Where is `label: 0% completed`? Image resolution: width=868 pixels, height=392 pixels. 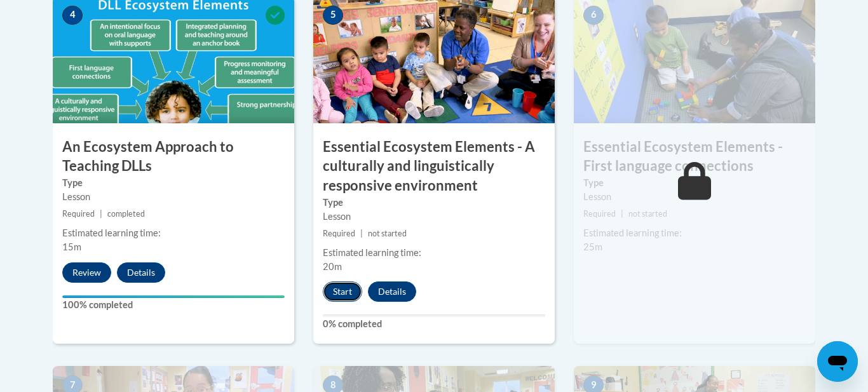 label: 0% completed is located at coordinates (434, 324).